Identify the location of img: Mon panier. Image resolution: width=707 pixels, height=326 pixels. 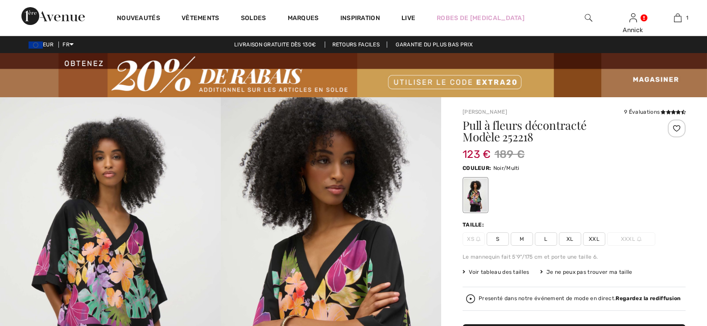
(677, 18).